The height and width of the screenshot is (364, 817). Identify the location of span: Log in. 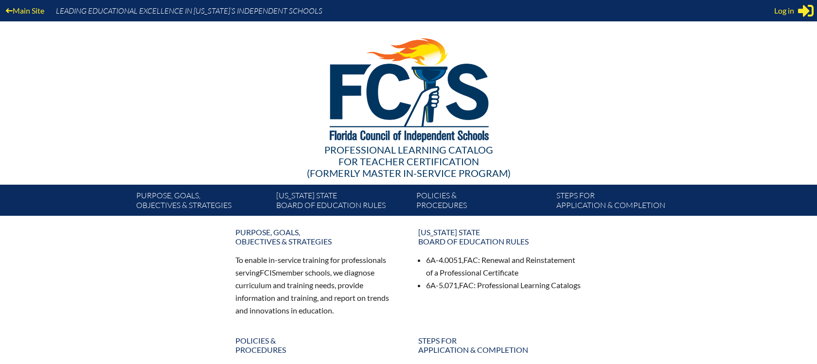
(784, 11).